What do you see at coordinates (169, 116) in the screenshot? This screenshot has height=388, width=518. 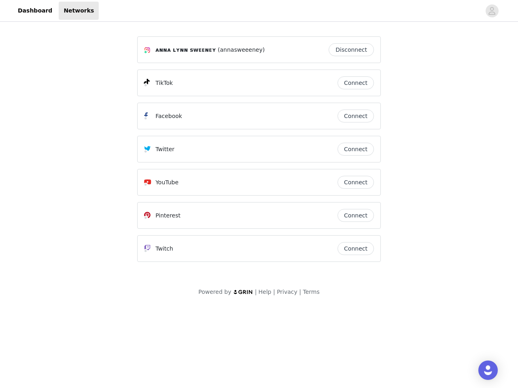 I see `p: Facebook` at bounding box center [169, 116].